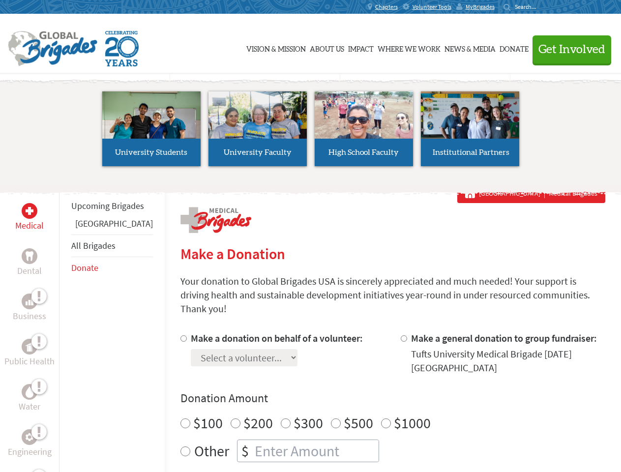 This screenshot has width=621, height=472. What do you see at coordinates (216, 220) in the screenshot?
I see `img: logo-medical.png` at bounding box center [216, 220].